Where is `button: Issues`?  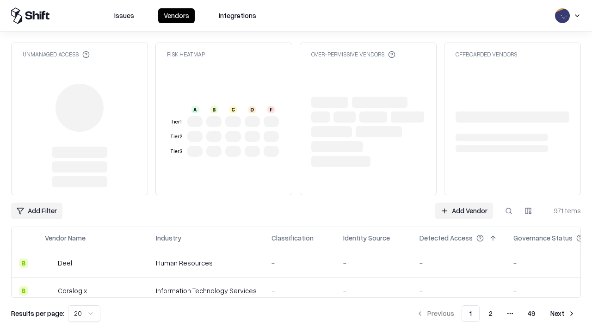
button: Issues is located at coordinates (124, 16).